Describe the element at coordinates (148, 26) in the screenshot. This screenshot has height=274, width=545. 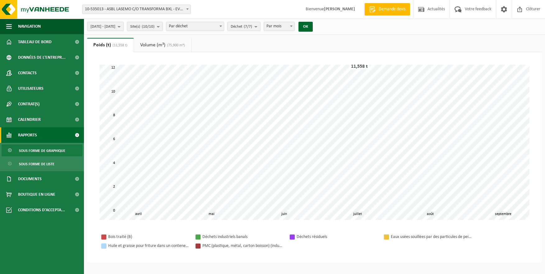
I see `count: (10/10)` at that location.